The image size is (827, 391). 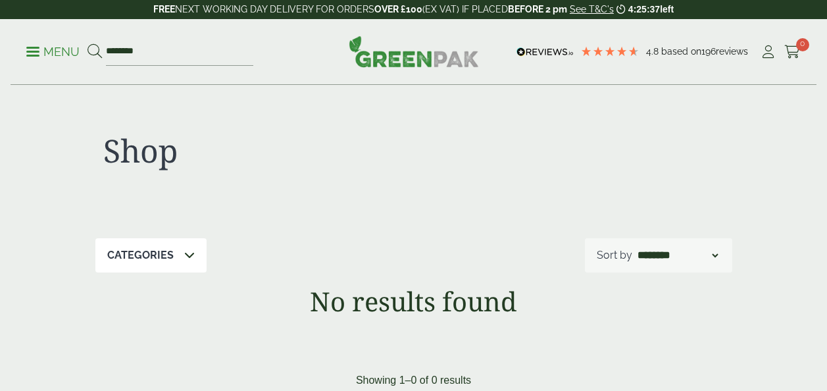 What do you see at coordinates (614, 255) in the screenshot?
I see `p: Sort by` at bounding box center [614, 255].